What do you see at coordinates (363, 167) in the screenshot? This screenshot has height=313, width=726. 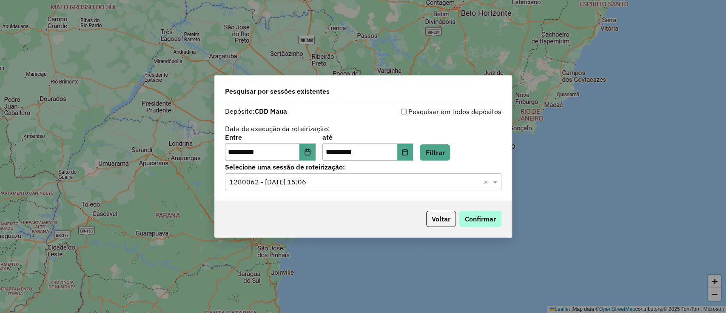 I see `label: Selecione uma sessão de roteirização:` at bounding box center [363, 167].